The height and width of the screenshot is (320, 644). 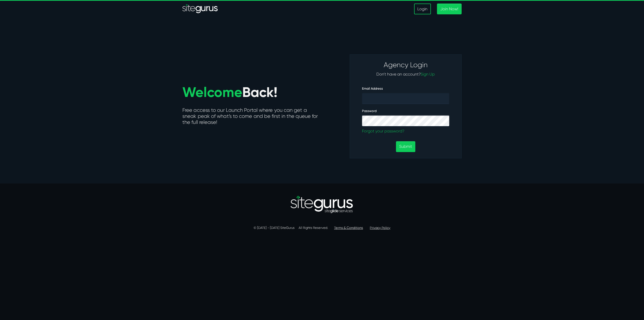 What do you see at coordinates (380, 228) in the screenshot?
I see `a: Privacy Policy` at bounding box center [380, 228].